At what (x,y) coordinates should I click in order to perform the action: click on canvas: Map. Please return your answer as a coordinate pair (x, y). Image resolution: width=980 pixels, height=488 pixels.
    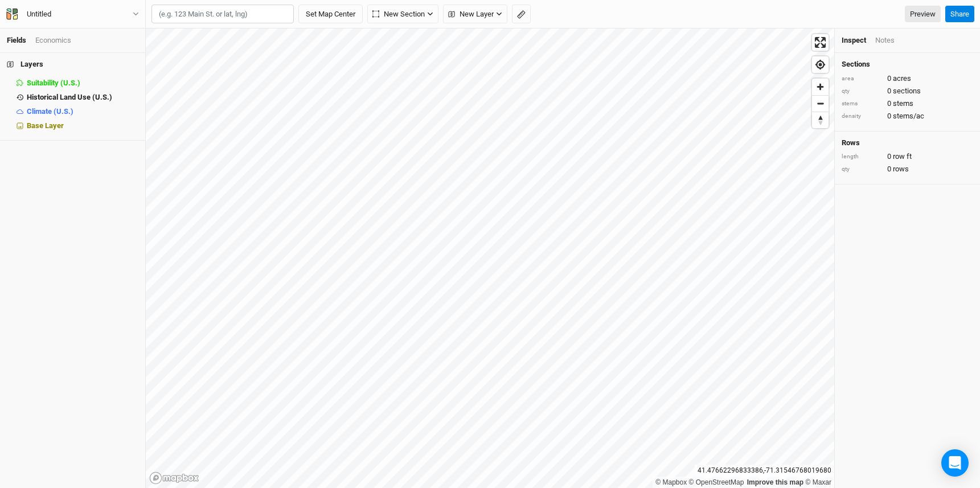
    Looking at the image, I should click on (489, 258).